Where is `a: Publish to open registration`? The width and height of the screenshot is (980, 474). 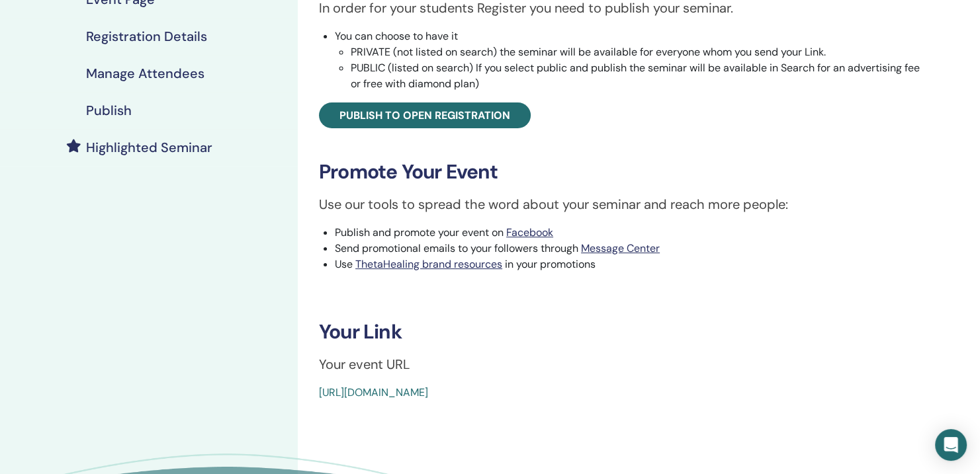
a: Publish to open registration is located at coordinates (424, 115).